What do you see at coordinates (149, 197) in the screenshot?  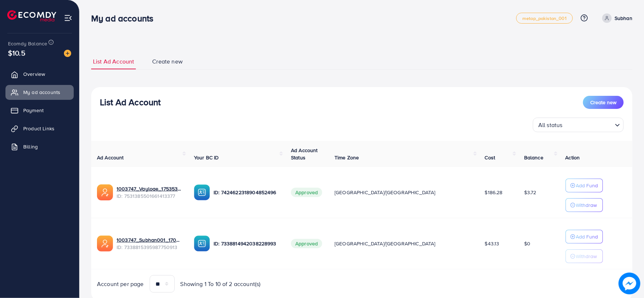 I see `span: ID: 7531385501661413377` at bounding box center [149, 197].